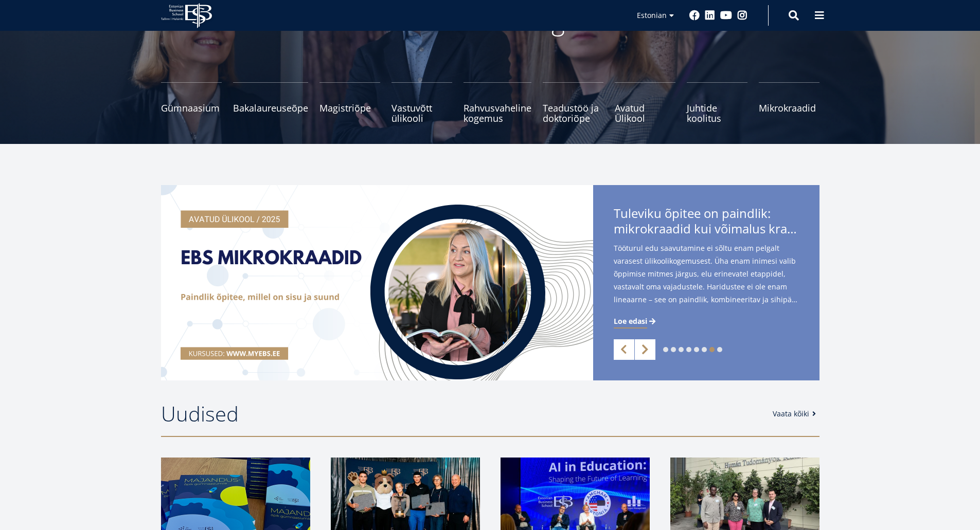 This screenshot has width=980, height=530. Describe the element at coordinates (270, 103) in the screenshot. I see `a: Bakalaureuseõpe` at that location.